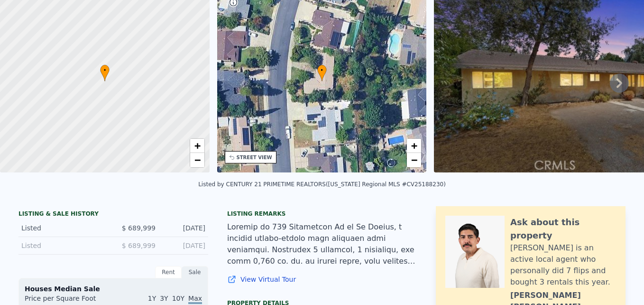 This screenshot has height=305, width=644. Describe the element at coordinates (322, 279) in the screenshot. I see `a: View Virtual Tour` at that location.